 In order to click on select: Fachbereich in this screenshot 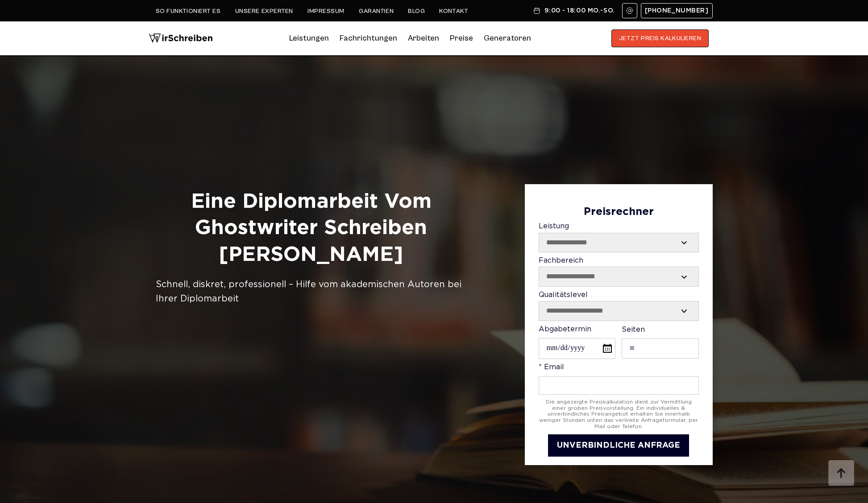, I will do `click(619, 276)`.